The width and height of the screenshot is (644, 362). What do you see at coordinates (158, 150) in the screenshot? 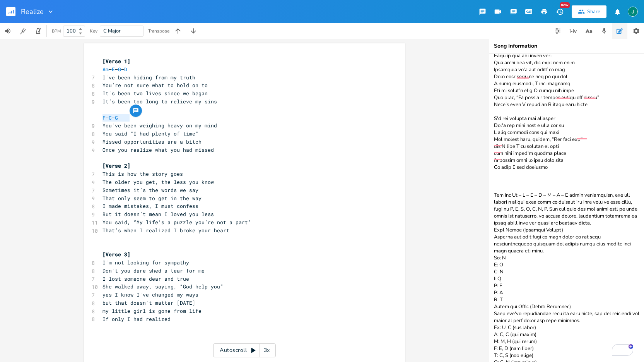
I see `span: Once you realize what you had missed` at bounding box center [158, 150].